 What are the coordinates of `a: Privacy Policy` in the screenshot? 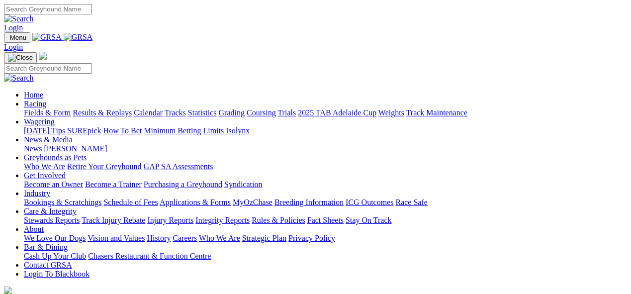 It's located at (312, 238).